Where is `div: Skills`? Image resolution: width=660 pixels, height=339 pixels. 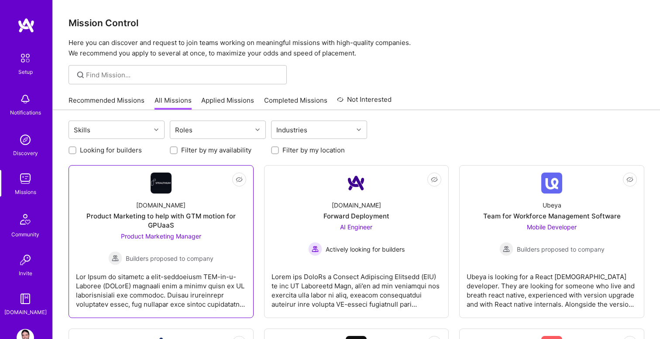 div: Skills is located at coordinates (82, 130).